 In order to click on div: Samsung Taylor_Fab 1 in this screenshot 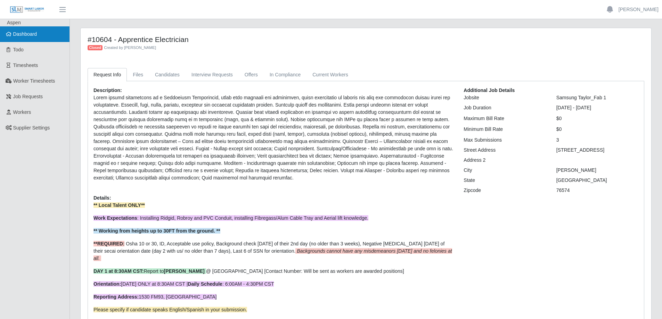, I will do `click(597, 98)`.